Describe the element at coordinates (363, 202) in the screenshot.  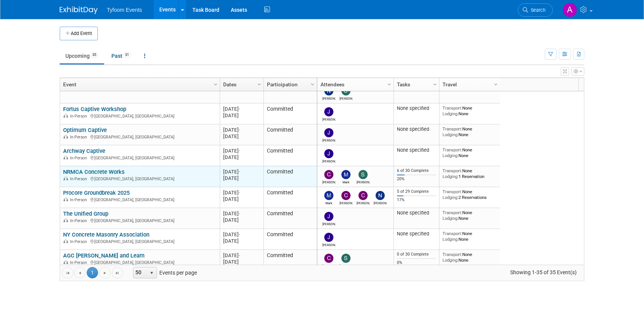
I see `div: Chris Walker` at that location.